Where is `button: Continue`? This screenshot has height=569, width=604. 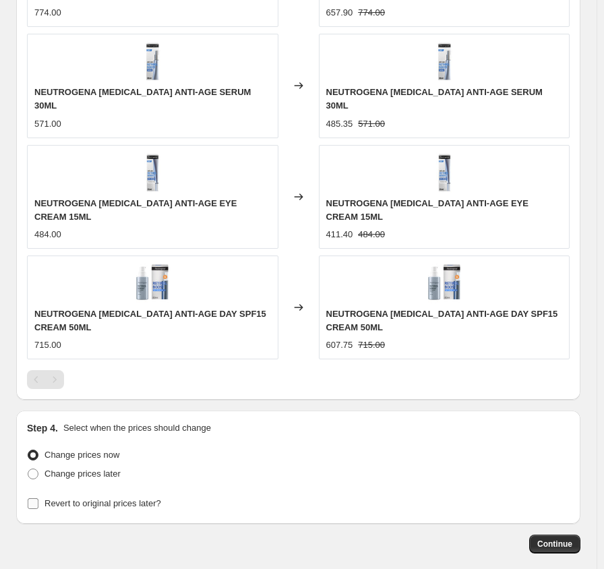
button: Continue is located at coordinates (555, 544).